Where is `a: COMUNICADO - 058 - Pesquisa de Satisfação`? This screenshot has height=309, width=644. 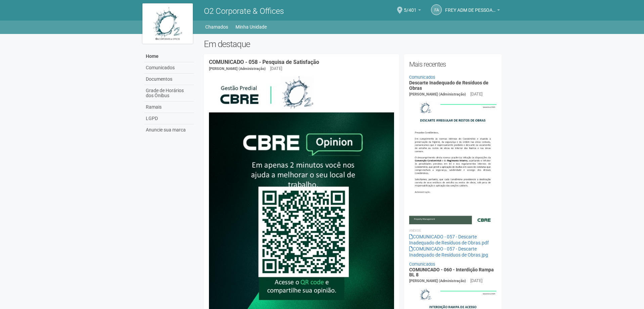
a: COMUNICADO - 058 - Pesquisa de Satisfação is located at coordinates (264, 62).